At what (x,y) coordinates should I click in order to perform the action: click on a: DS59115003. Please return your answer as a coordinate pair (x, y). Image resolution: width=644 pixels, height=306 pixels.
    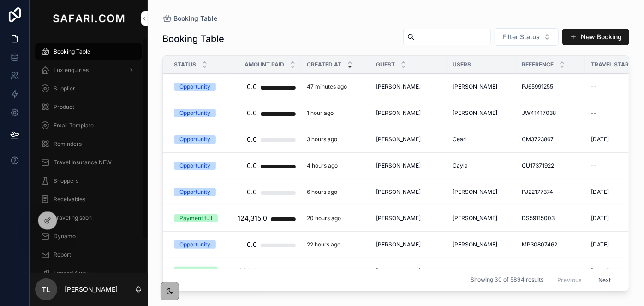
    Looking at the image, I should click on (552, 218).